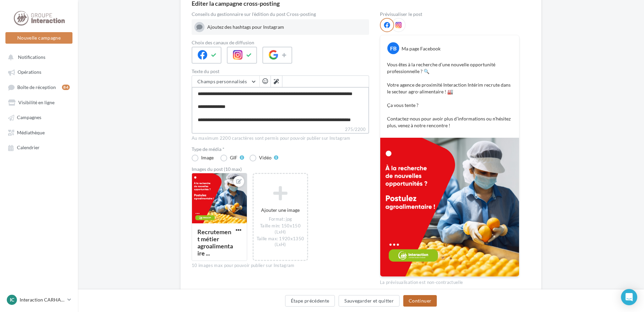  Describe the element at coordinates (281, 266) in the screenshot. I see `div: 10 images max pour pouvoir publier sur Instagram` at that location.